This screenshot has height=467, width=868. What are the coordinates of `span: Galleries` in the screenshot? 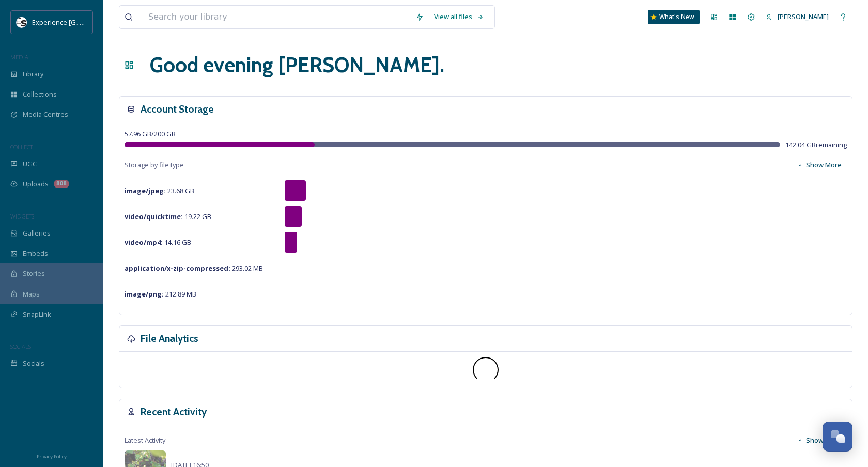 It's located at (37, 233).